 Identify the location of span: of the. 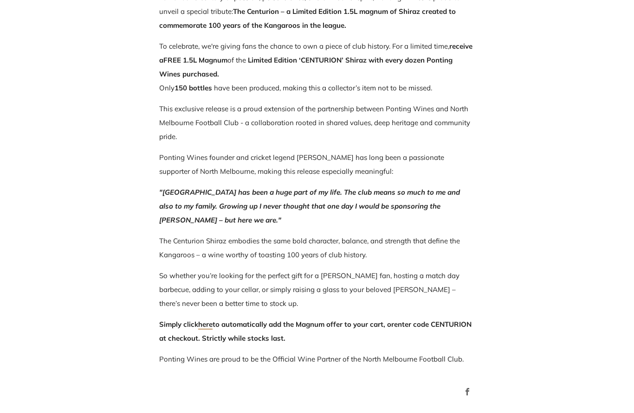
(237, 60).